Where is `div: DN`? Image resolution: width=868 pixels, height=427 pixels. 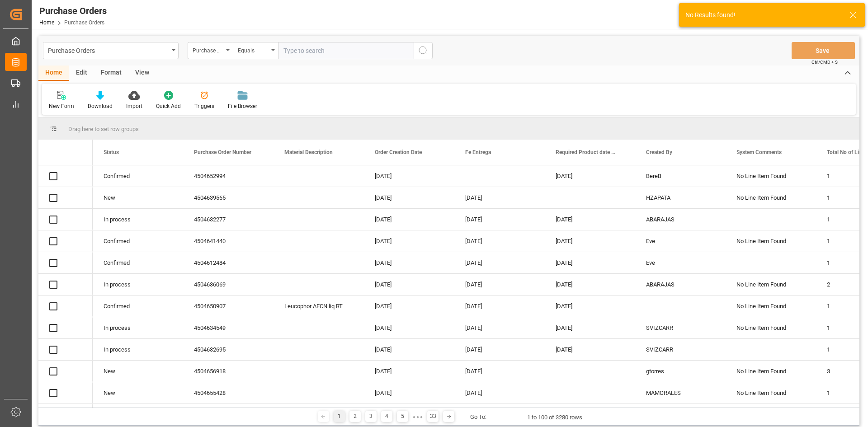
div: DN is located at coordinates (680, 415).